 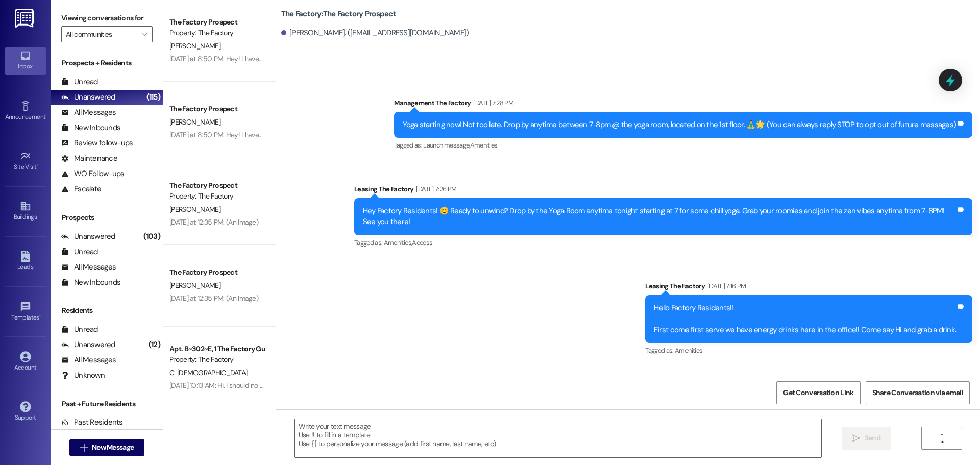 What do you see at coordinates (26, 61) in the screenshot?
I see `a: Inbox` at bounding box center [26, 61].